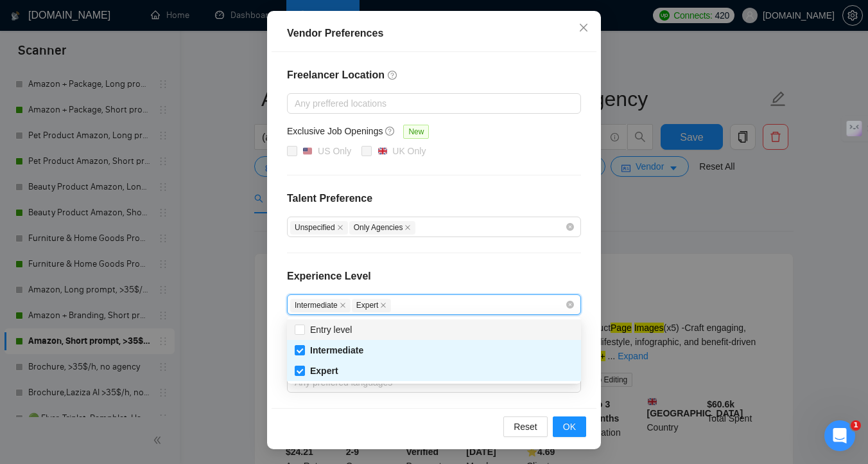 The width and height of the screenshot is (868, 464). Describe the element at coordinates (383, 227) in the screenshot. I see `span: Only Agencies` at that location.